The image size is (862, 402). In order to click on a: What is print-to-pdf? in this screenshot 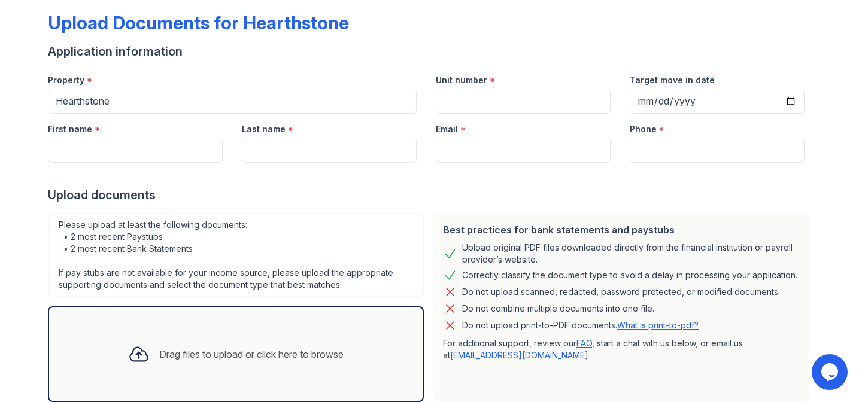, I will do `click(658, 325)`.